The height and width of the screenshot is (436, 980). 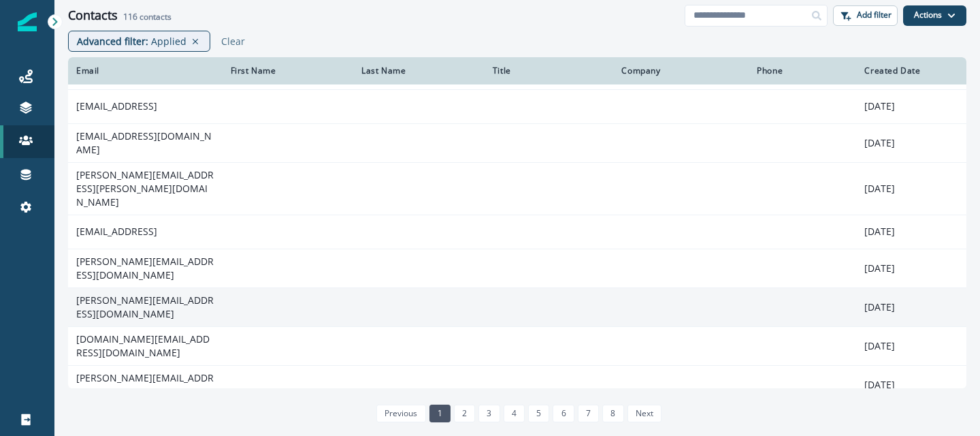 What do you see at coordinates (911, 71) in the screenshot?
I see `div: Created Date` at bounding box center [911, 71].